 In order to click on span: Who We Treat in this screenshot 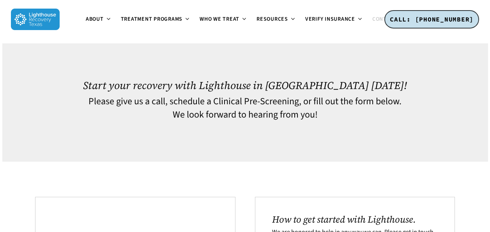, I will do `click(220, 19)`.